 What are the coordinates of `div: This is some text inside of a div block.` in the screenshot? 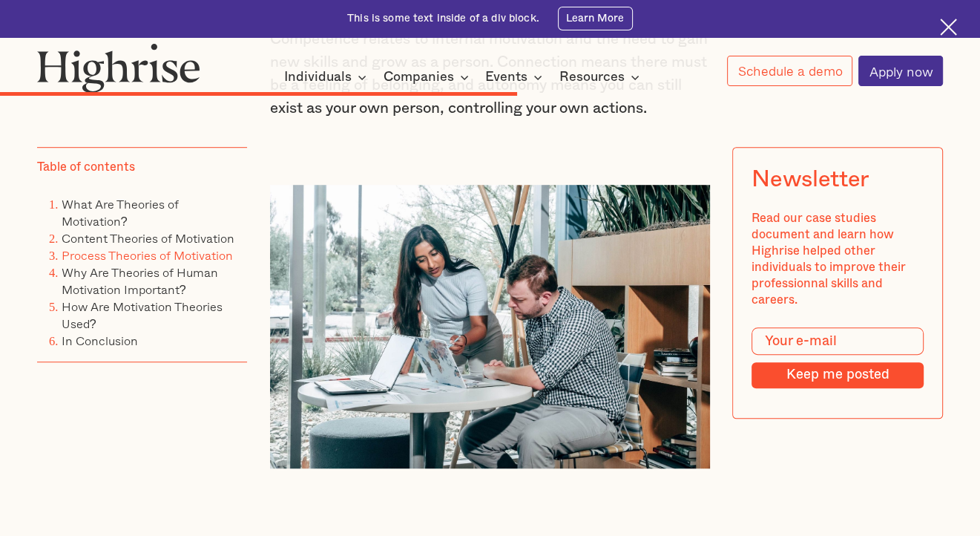 It's located at (443, 19).